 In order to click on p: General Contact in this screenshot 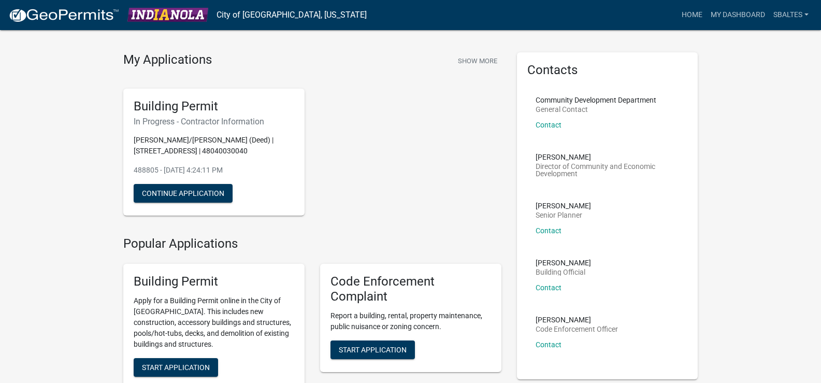, I will do `click(596, 109)`.